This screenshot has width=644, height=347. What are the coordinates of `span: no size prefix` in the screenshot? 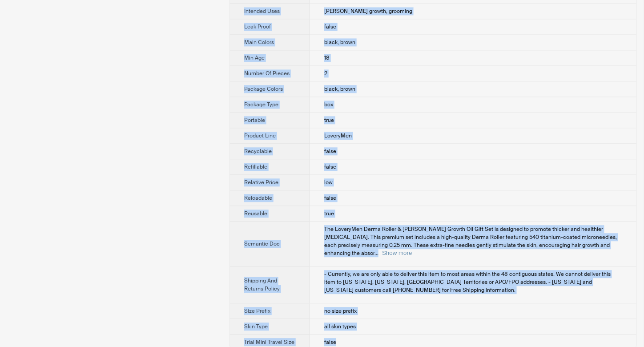 It's located at (340, 311).